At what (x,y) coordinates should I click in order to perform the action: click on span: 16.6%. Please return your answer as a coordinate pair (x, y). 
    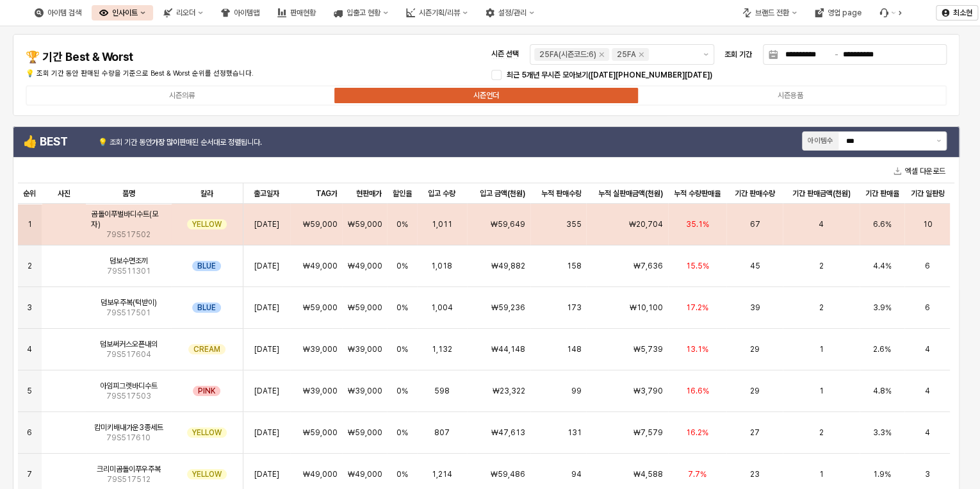
    Looking at the image, I should click on (697, 391).